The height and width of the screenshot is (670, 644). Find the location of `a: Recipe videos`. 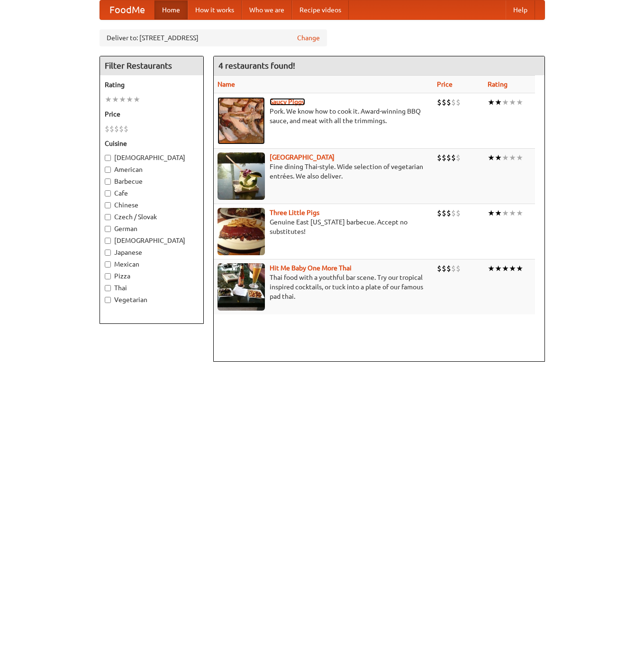

a: Recipe videos is located at coordinates (320, 10).